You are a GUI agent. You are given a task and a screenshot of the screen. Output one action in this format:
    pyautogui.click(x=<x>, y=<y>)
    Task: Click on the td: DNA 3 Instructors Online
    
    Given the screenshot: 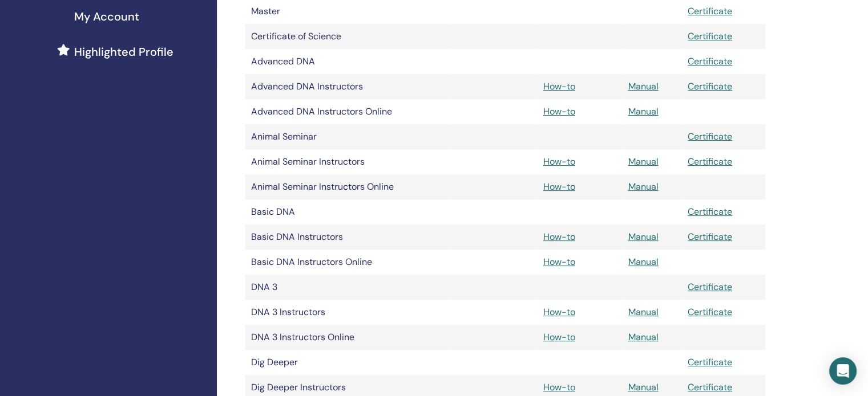 What is the action you would take?
    pyautogui.click(x=348, y=337)
    